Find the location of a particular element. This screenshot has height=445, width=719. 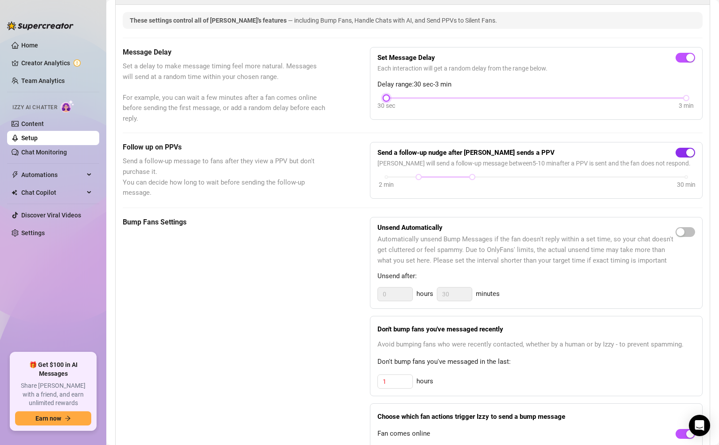

a: Home is located at coordinates (30, 45).